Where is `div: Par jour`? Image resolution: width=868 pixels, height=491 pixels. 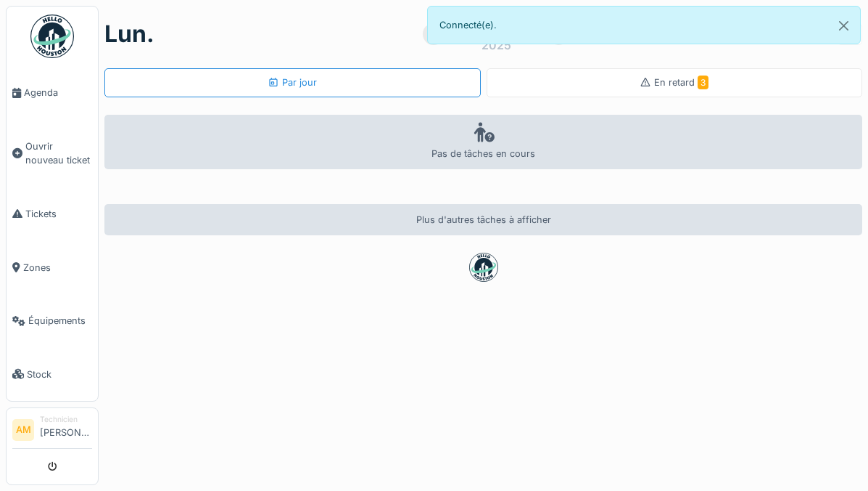
div: Par jour is located at coordinates (292, 82).